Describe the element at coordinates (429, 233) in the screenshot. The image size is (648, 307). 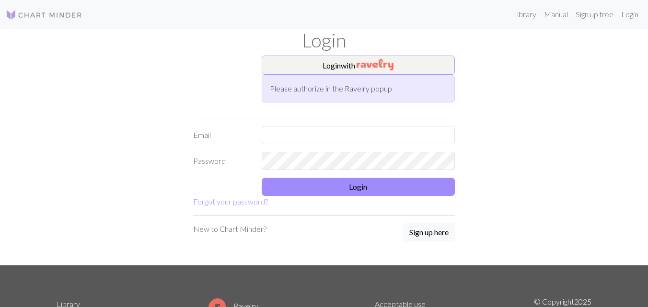
I see `a: Sign up here` at that location.